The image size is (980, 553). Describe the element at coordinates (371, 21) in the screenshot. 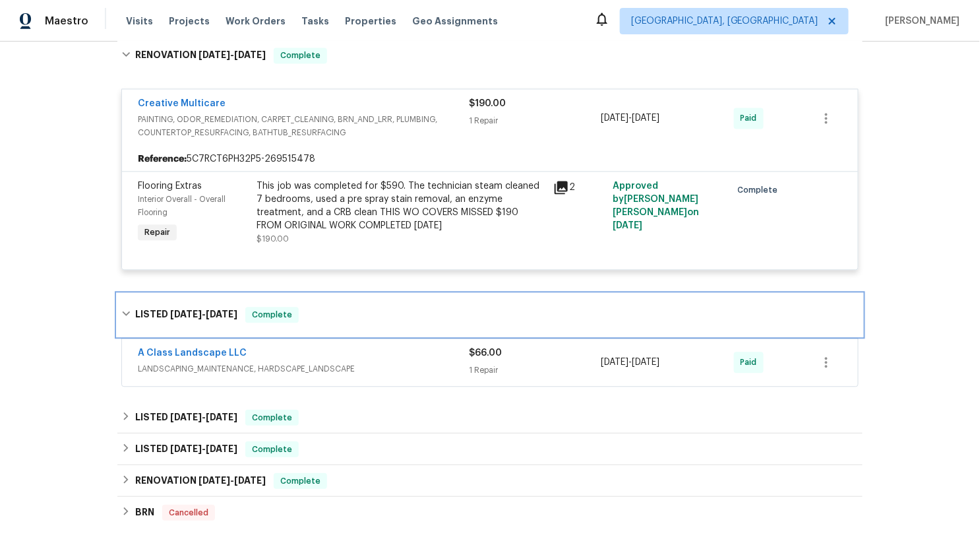

I see `span: Properties` at that location.